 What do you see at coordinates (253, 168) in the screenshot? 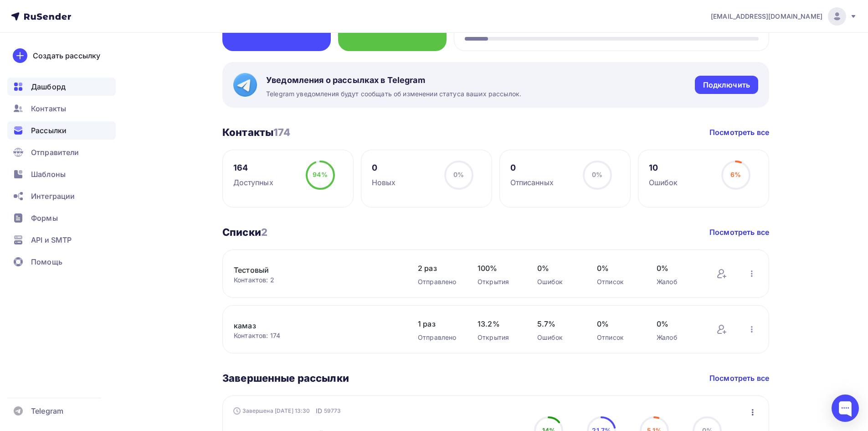
I see `div: 164` at bounding box center [253, 168].